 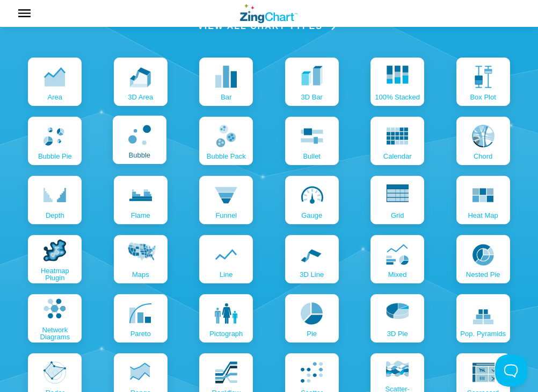 I want to click on a: chord, so click(x=484, y=141).